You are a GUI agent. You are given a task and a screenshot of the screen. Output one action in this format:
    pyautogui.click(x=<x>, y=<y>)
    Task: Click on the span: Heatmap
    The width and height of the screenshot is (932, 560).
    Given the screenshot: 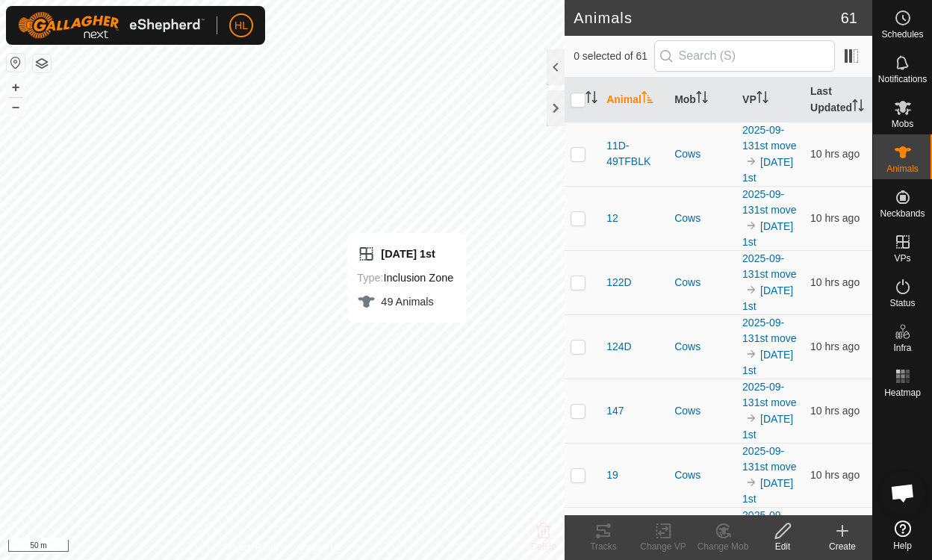 What is the action you would take?
    pyautogui.click(x=903, y=393)
    